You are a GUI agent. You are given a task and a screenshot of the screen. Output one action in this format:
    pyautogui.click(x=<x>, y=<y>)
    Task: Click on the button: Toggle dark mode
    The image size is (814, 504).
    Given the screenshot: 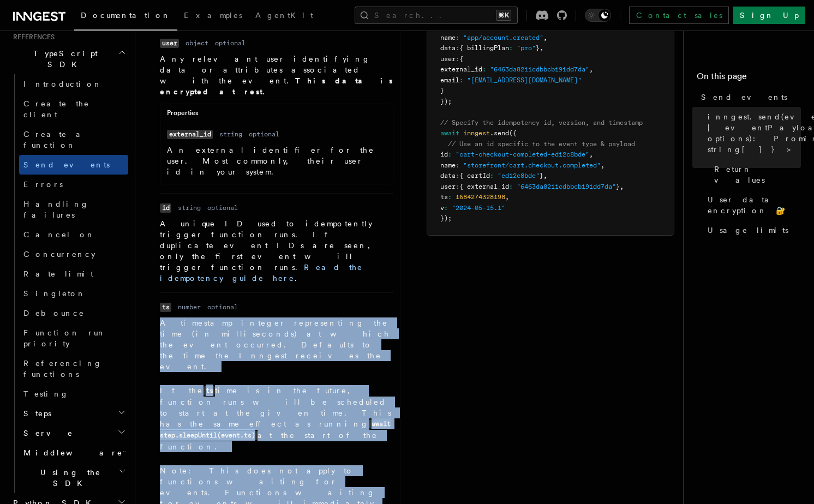 What is the action you would take?
    pyautogui.click(x=598, y=15)
    